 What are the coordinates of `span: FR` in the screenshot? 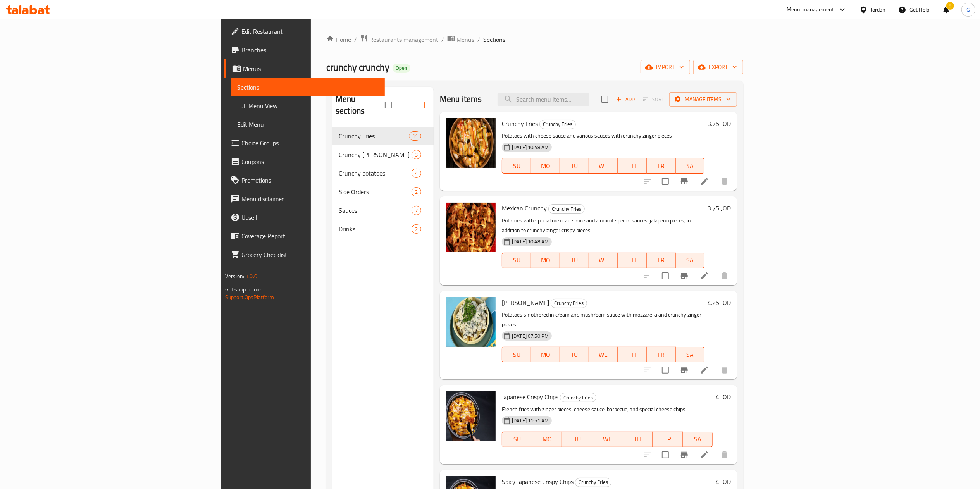 It's located at (661, 260).